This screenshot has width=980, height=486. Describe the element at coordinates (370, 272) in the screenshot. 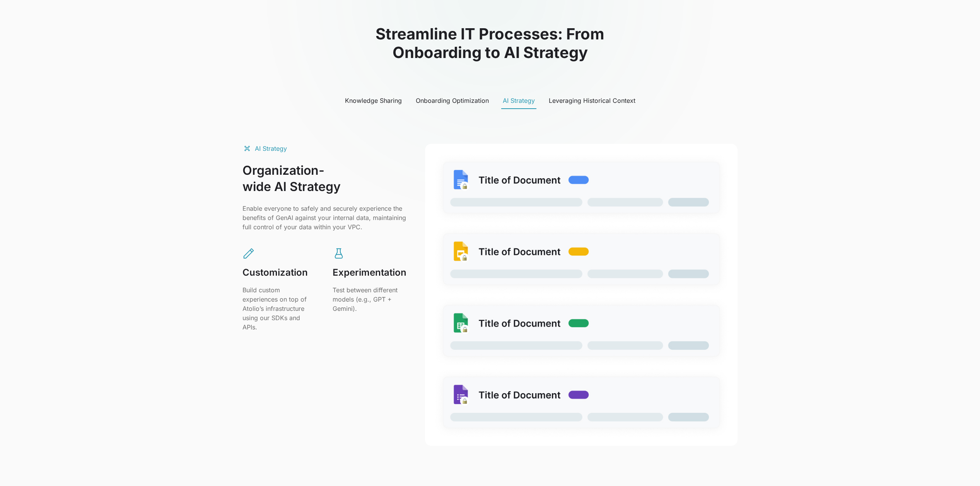

I see `h2: Experimentation` at that location.